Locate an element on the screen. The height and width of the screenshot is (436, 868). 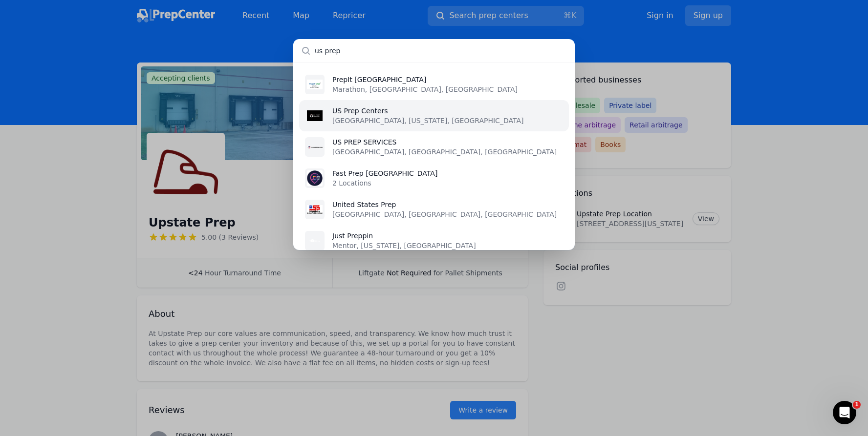
p: United States Prep is located at coordinates (444, 205).